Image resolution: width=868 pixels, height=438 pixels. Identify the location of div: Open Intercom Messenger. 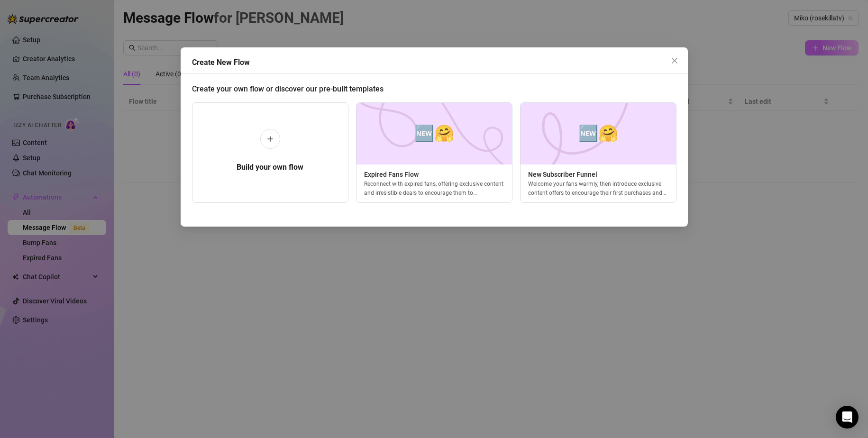
(847, 418).